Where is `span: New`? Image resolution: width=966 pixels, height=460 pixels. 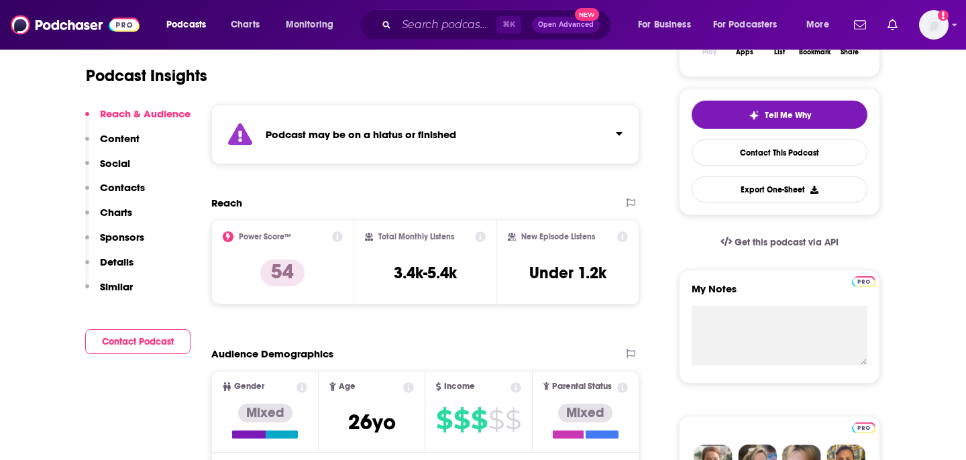 span: New is located at coordinates (587, 14).